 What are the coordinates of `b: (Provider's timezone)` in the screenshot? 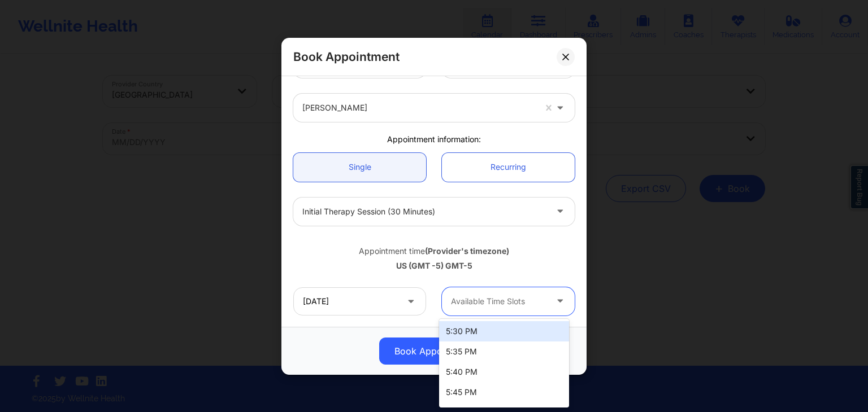 It's located at (466, 250).